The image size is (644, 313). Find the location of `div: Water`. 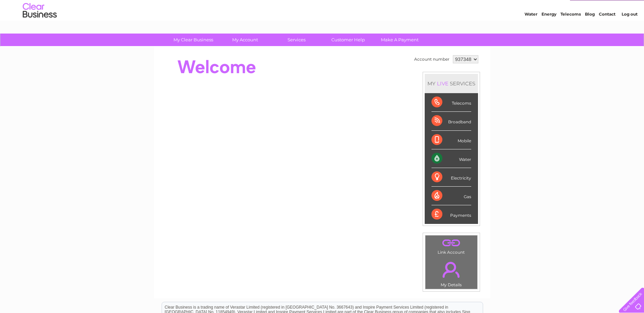

div: Water is located at coordinates (451, 158).